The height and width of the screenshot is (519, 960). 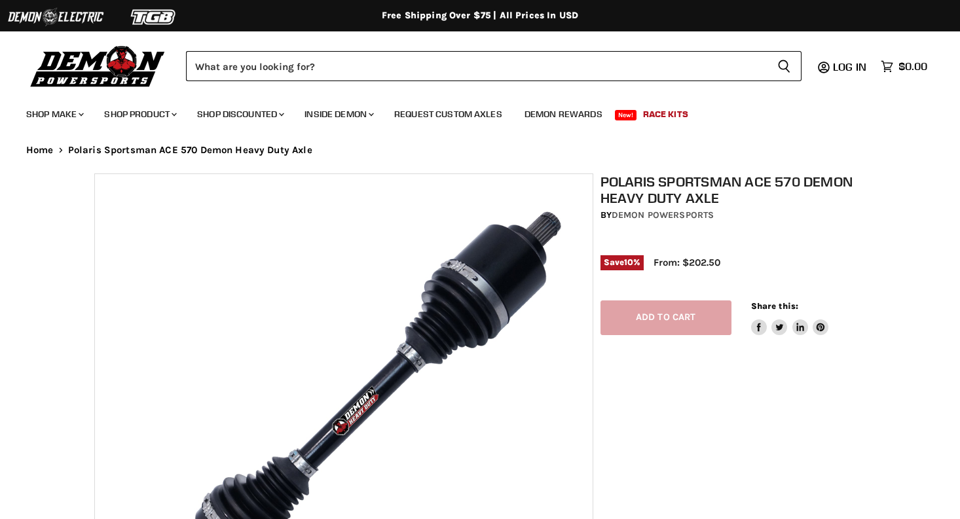 I want to click on a: Shop Product, so click(x=139, y=114).